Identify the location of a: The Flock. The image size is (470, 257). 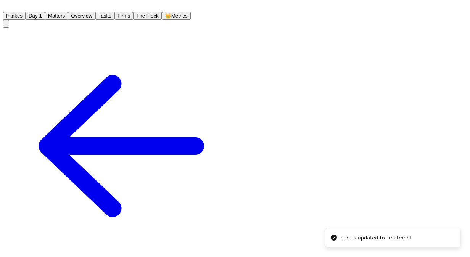
(147, 15).